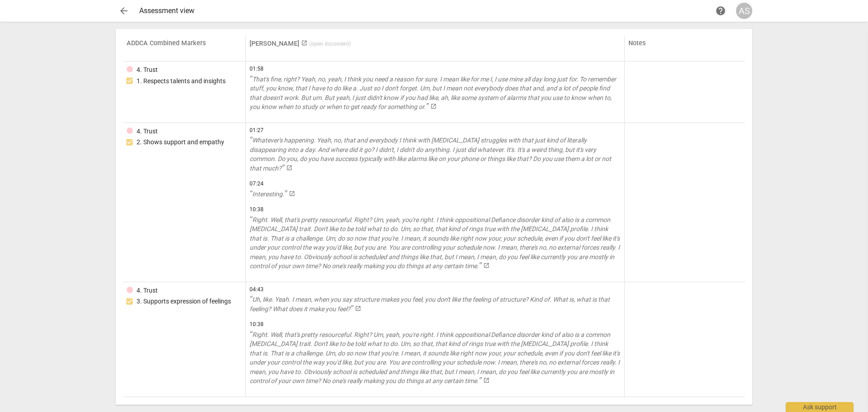 The width and height of the screenshot is (868, 412). What do you see at coordinates (819, 407) in the screenshot?
I see `div: Ask support` at bounding box center [819, 407].